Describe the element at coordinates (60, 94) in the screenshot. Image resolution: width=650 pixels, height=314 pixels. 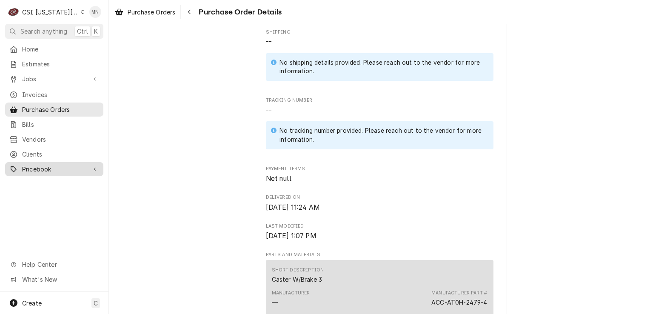
I see `span: Invoices` at that location.